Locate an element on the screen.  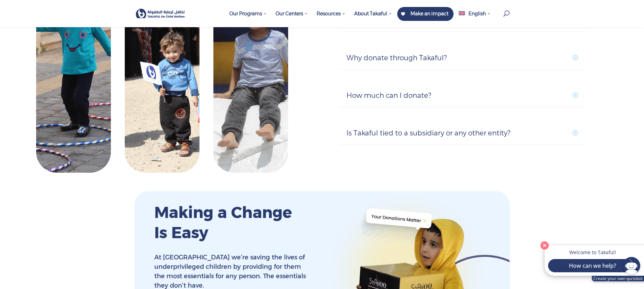
button: Close is located at coordinates (545, 245).